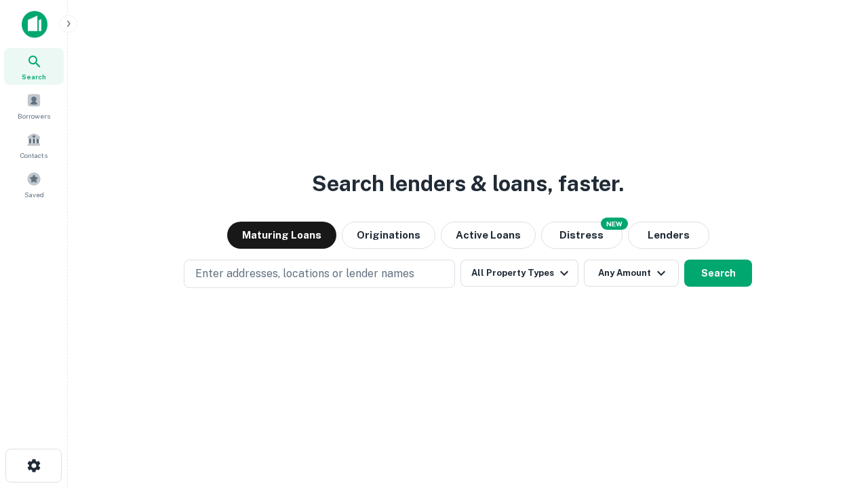 This screenshot has height=488, width=868. What do you see at coordinates (614, 224) in the screenshot?
I see `div: NEW` at bounding box center [614, 224].